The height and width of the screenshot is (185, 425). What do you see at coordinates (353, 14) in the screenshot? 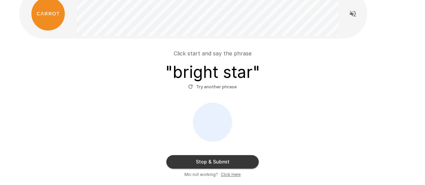
I see `button: Read questions aloud` at bounding box center [353, 14].